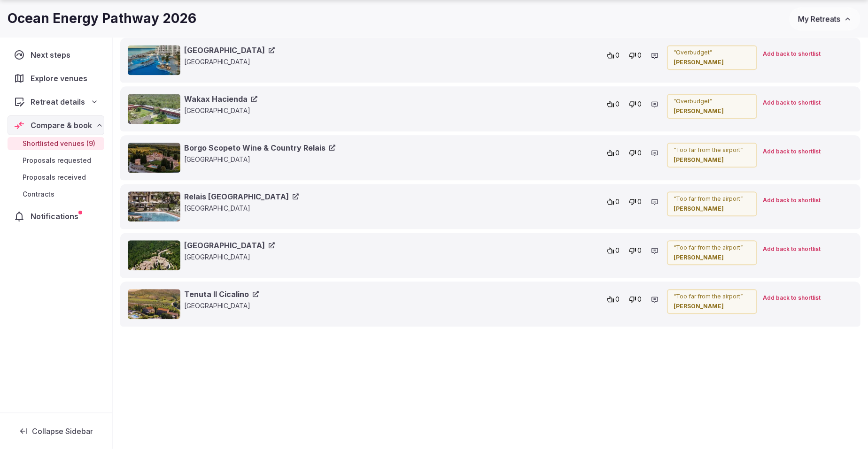 The width and height of the screenshot is (868, 449). Describe the element at coordinates (154, 206) in the screenshot. I see `img: Relais Santa Chiara Hotel cover photo` at that location.